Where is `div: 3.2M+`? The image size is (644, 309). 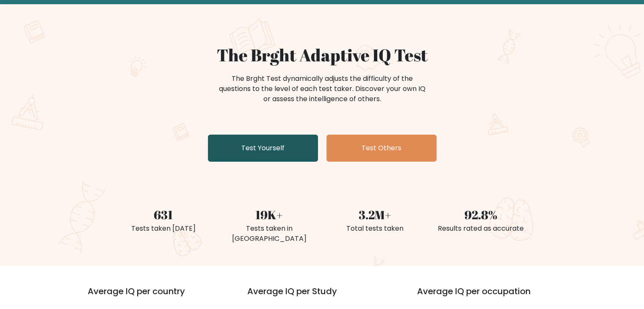 div: 3.2M+ is located at coordinates (375, 215).